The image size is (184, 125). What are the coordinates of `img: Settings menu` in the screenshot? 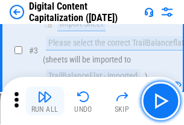 It's located at (167, 12).